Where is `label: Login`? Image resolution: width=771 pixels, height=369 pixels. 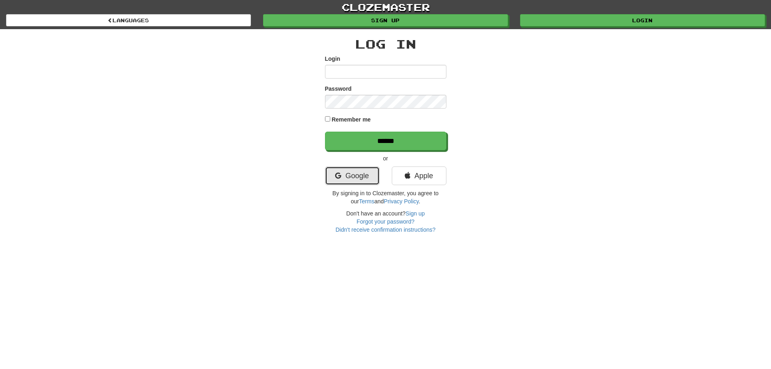
label: Login is located at coordinates (333, 59).